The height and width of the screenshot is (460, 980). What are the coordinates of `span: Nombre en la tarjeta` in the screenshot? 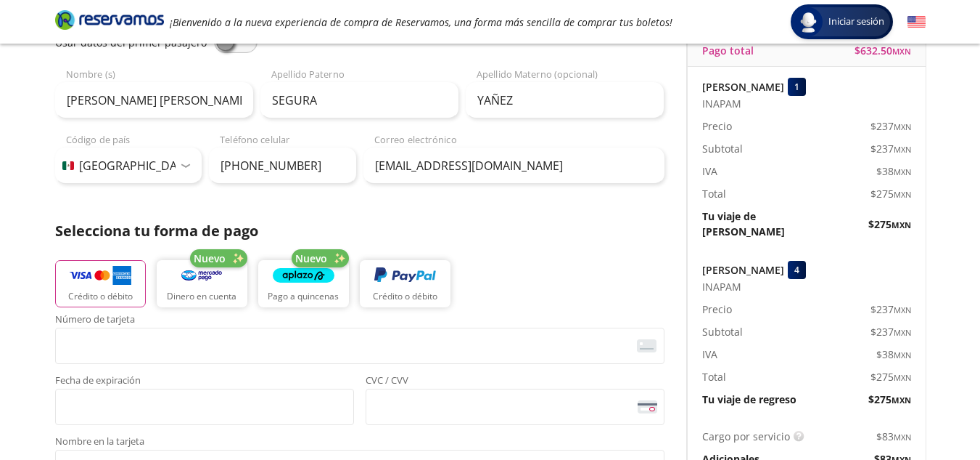 It's located at (359, 443).